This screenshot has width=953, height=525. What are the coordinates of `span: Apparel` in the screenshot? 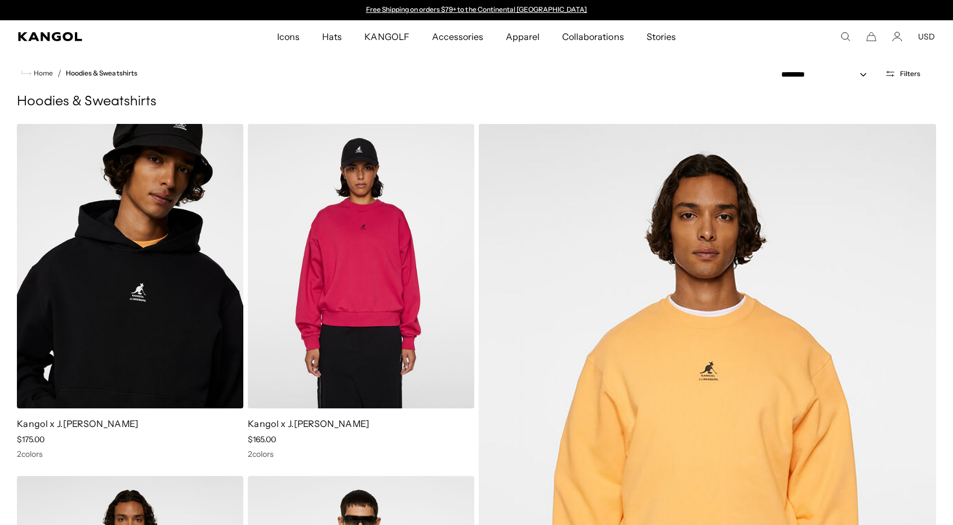 It's located at (523, 37).